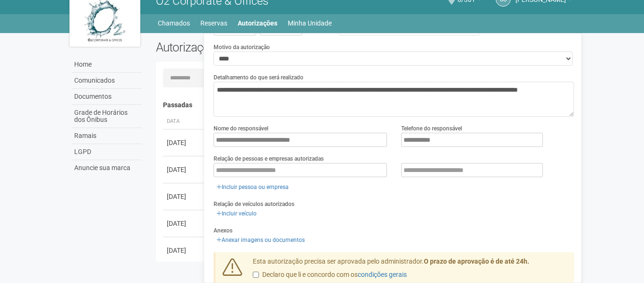 The width and height of the screenshot is (644, 283). Describe the element at coordinates (365, 105) in the screenshot. I see `h4: Passadas` at that location.